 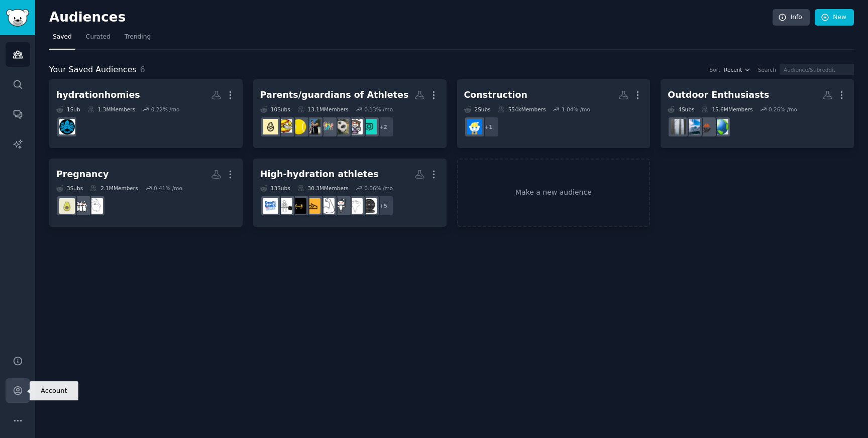 What do you see at coordinates (817, 70) in the screenshot?
I see `input: Audience/Subreddit` at bounding box center [817, 70].